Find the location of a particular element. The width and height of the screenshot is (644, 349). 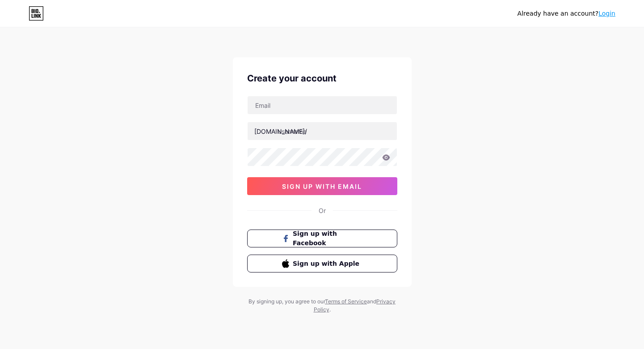

input: Email is located at coordinates (322, 105).